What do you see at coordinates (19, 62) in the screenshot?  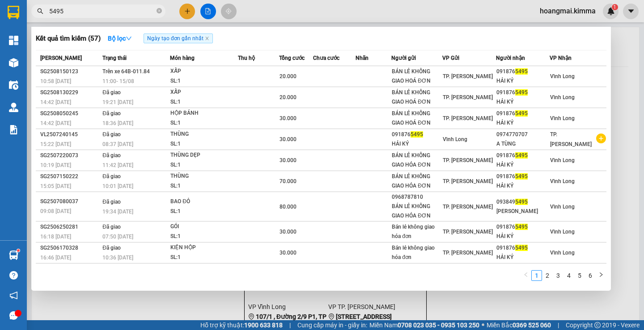 I see `span: Thu rồi :` at bounding box center [19, 62].